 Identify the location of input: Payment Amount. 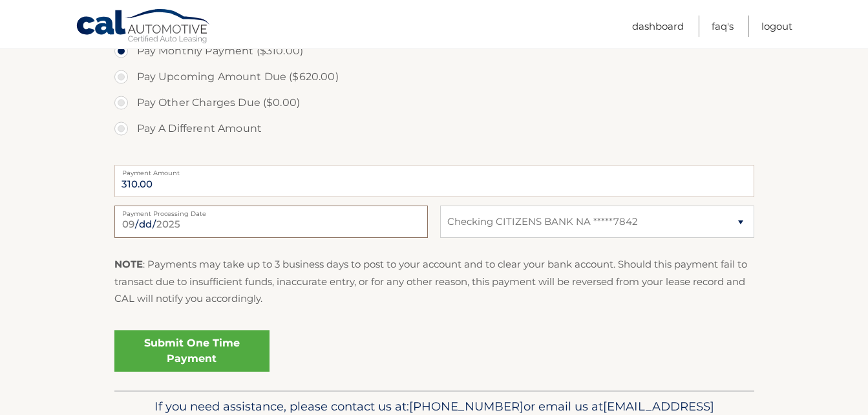
(434, 181).